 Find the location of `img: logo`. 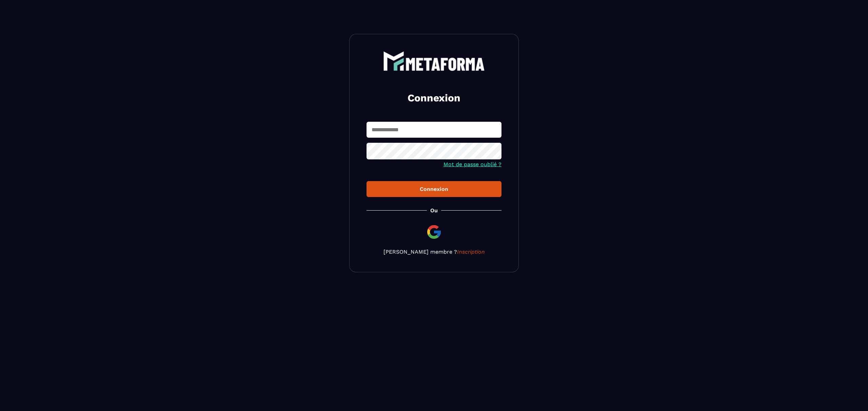

img: logo is located at coordinates (434, 61).